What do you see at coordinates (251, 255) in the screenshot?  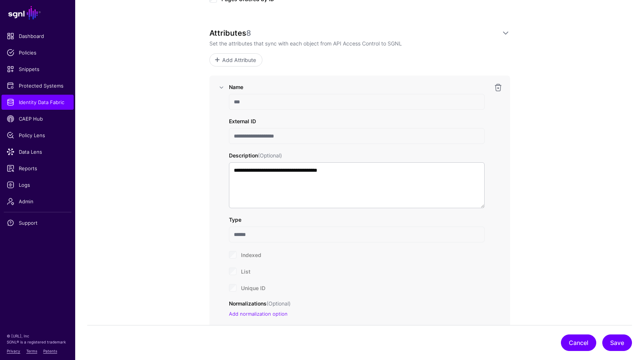 I see `span: Indexed` at bounding box center [251, 255].